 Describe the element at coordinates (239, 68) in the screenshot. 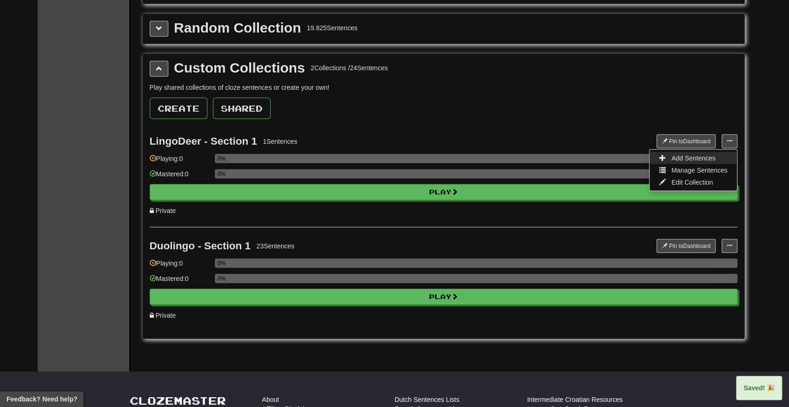

I see `div: Custom Collections` at that location.